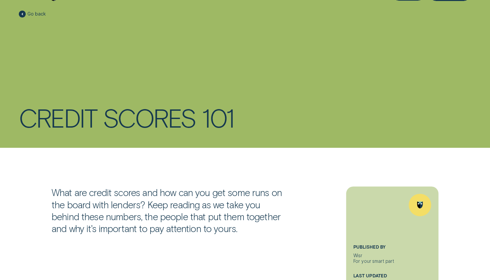  I want to click on h5: Published By, so click(392, 248).